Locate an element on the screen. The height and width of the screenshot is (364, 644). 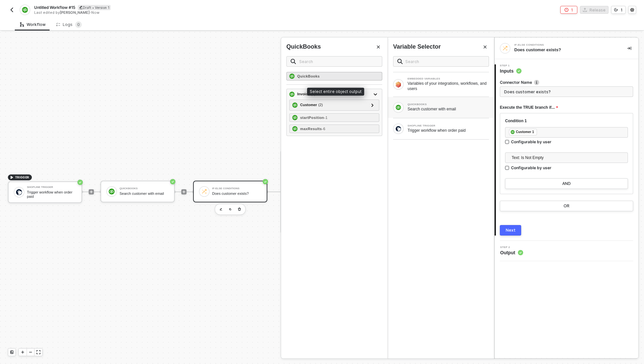
div: Step 1Inputs Connector Nameicon-infoExecute the TRUE branch if...Condition 1fieldIconCustomer 1Co... is located at coordinates (567, 150).